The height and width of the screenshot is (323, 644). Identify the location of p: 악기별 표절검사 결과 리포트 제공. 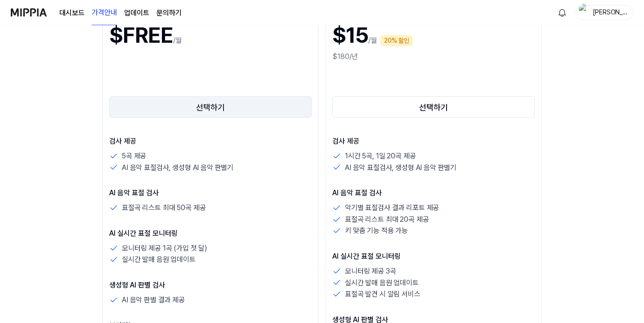
(392, 208).